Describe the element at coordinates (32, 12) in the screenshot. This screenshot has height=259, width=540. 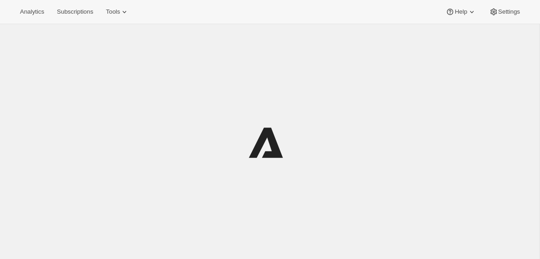
I see `button: Analytics` at that location.